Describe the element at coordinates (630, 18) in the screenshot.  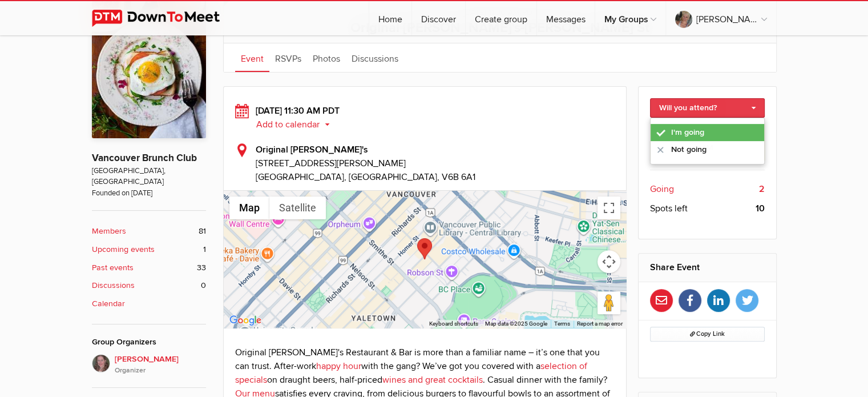
I see `a: My Groups` at that location.